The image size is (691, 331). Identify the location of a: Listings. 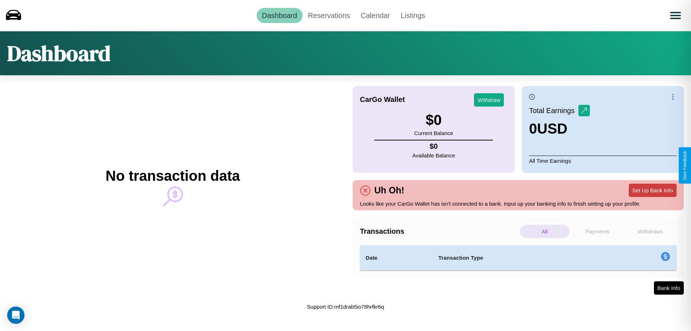
(413, 15).